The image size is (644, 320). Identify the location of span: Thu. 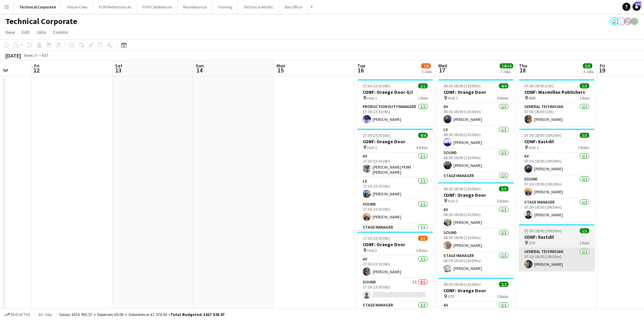
(523, 66).